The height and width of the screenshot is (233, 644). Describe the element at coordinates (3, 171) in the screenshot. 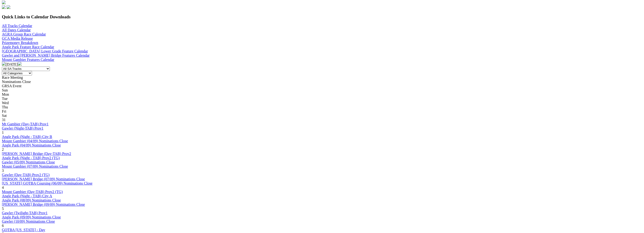

I see `span: 3` at that location.